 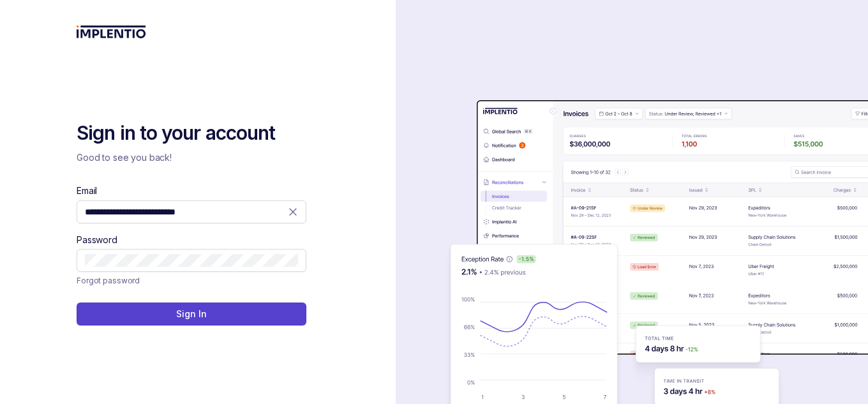 I want to click on p: Good to see you back!, so click(x=192, y=158).